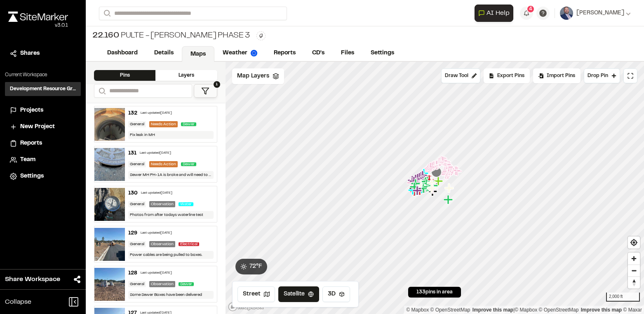  What do you see at coordinates (163, 124) in the screenshot?
I see `div: Needs Action` at bounding box center [163, 124].